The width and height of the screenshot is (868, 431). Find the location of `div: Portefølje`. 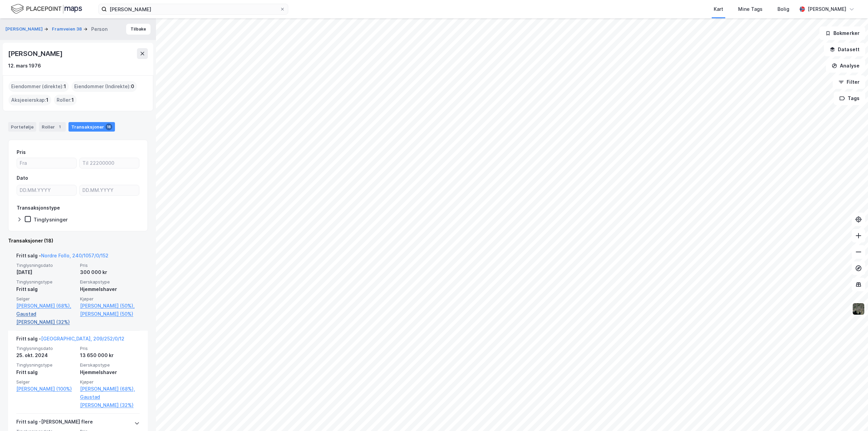

div: Portefølje is located at coordinates (22, 127).